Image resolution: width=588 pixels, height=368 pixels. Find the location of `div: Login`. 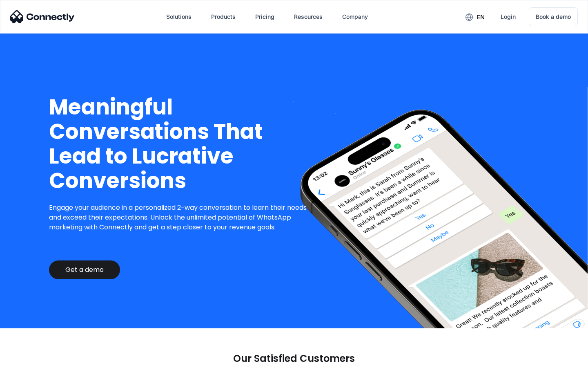

div: Login is located at coordinates (508, 17).